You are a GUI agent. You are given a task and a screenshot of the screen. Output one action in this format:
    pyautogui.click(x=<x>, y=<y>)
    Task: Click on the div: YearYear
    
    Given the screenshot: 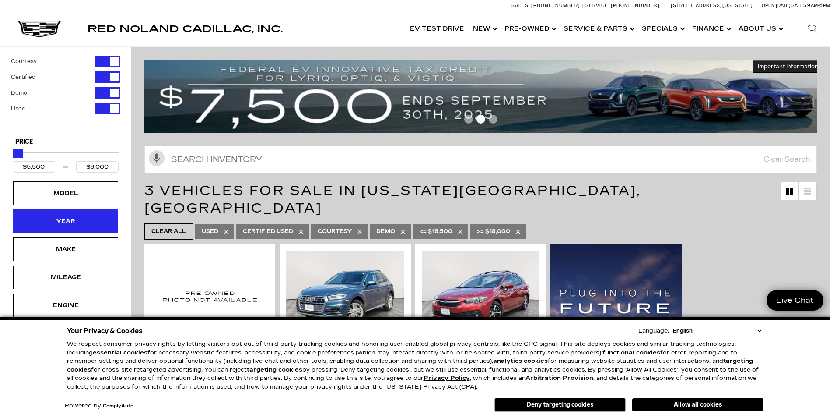 What is the action you would take?
    pyautogui.click(x=66, y=221)
    